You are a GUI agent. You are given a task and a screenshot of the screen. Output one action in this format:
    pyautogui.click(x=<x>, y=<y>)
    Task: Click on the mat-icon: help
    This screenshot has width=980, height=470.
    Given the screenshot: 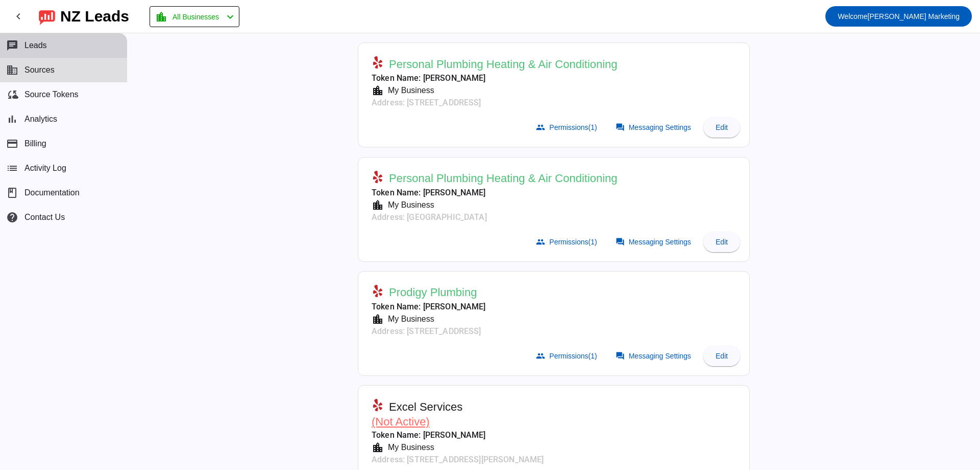 What is the action you would take?
    pyautogui.click(x=13, y=217)
    